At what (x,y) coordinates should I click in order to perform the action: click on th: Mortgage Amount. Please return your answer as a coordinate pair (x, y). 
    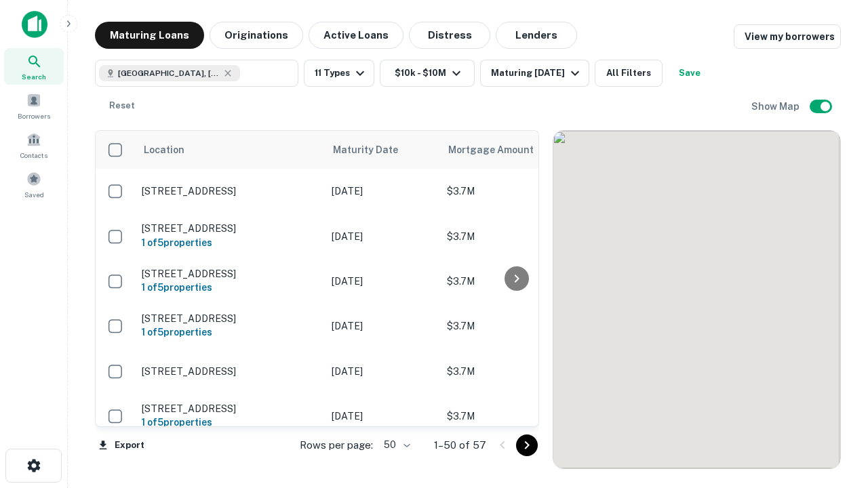
    Looking at the image, I should click on (514, 150).